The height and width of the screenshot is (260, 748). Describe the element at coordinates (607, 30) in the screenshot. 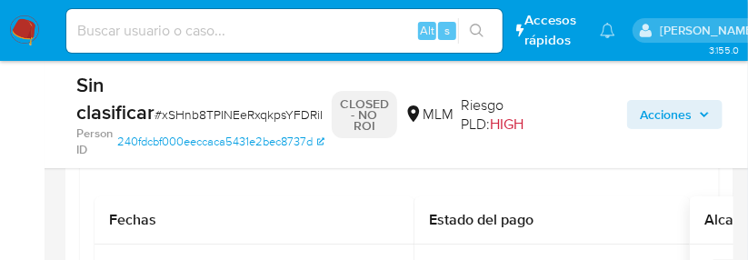

I see `a: Notificaciones` at that location.